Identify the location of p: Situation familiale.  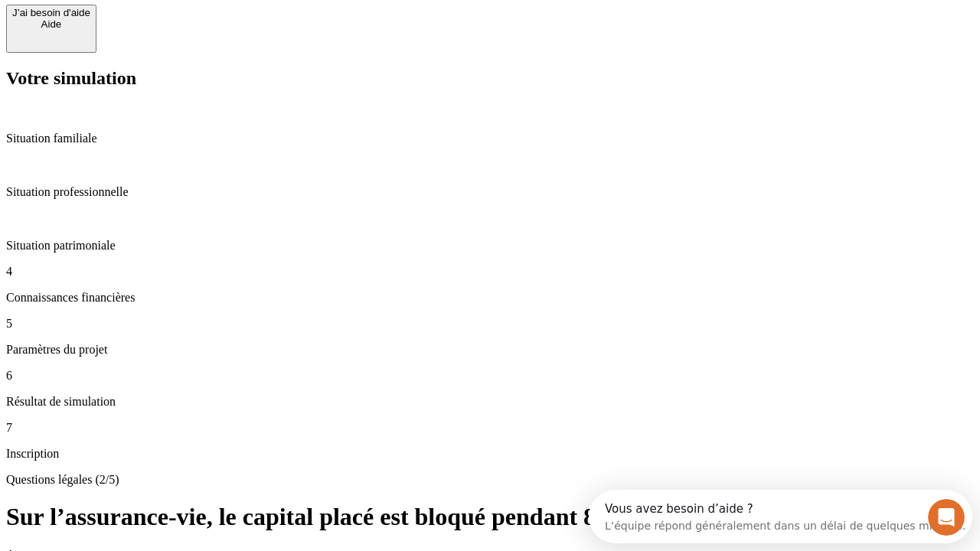
(490, 138).